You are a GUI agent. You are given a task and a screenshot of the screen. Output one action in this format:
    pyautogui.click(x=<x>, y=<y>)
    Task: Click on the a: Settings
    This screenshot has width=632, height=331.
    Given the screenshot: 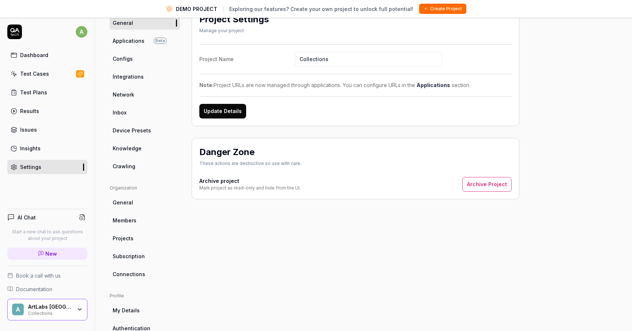 What is the action you would take?
    pyautogui.click(x=47, y=167)
    